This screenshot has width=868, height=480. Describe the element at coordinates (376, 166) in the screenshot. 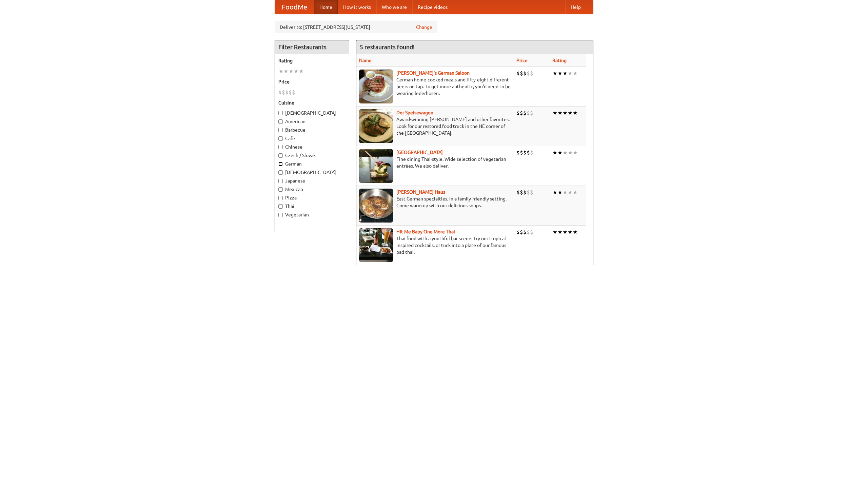

I see `img: satay.jpg` at that location.